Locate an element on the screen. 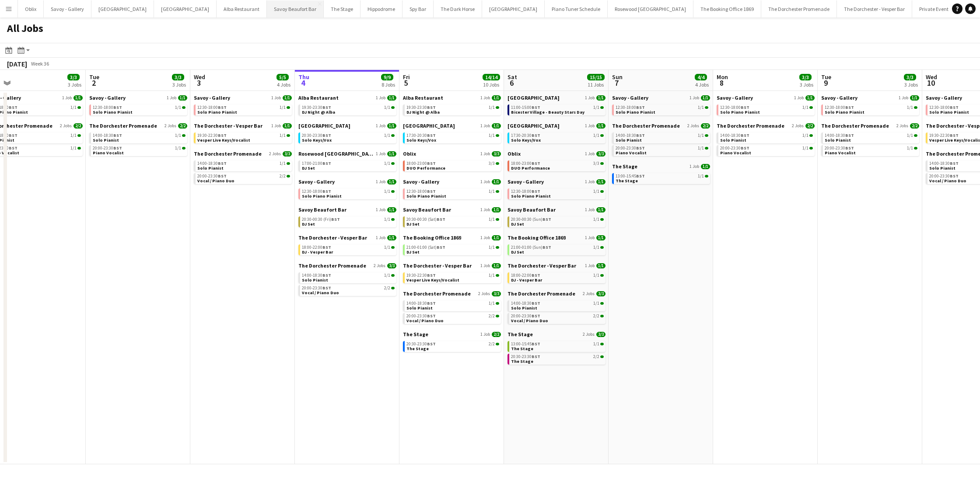 This screenshot has width=980, height=487. span: Piano Vocalist is located at coordinates (840, 152).